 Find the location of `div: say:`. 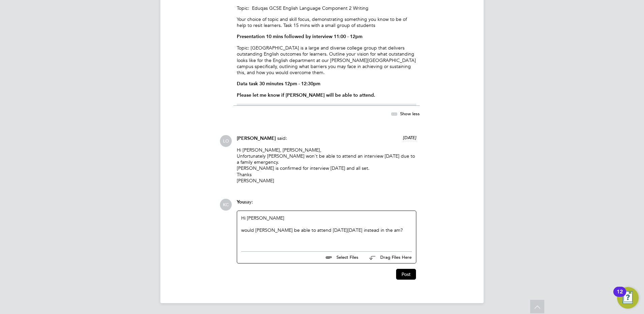

div: say: is located at coordinates (326, 205).